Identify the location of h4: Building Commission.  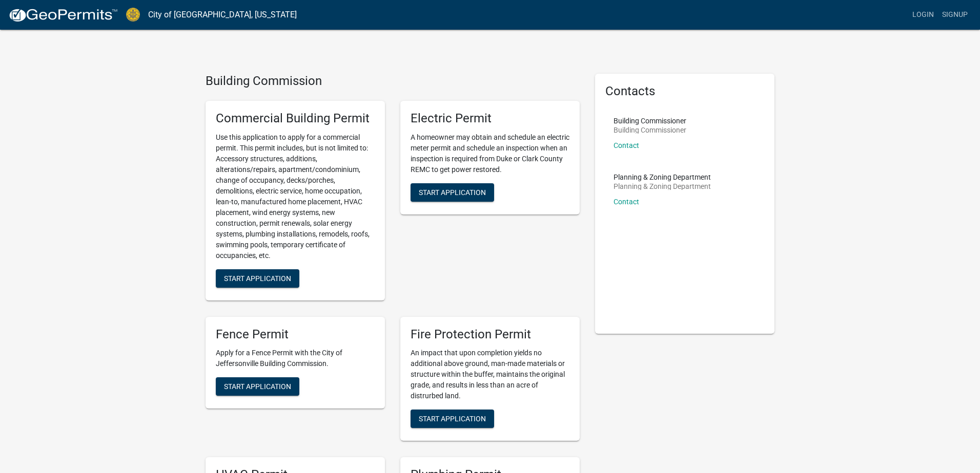
(393, 81).